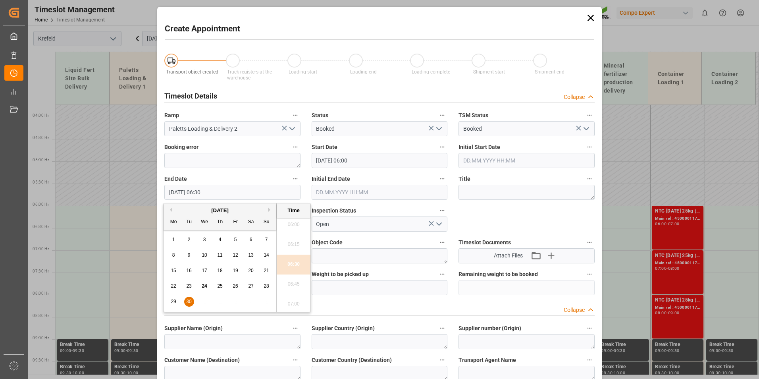 This screenshot has height=379, width=759. I want to click on div: Choose Tuesday, September 23rd, 2025, so click(189, 286).